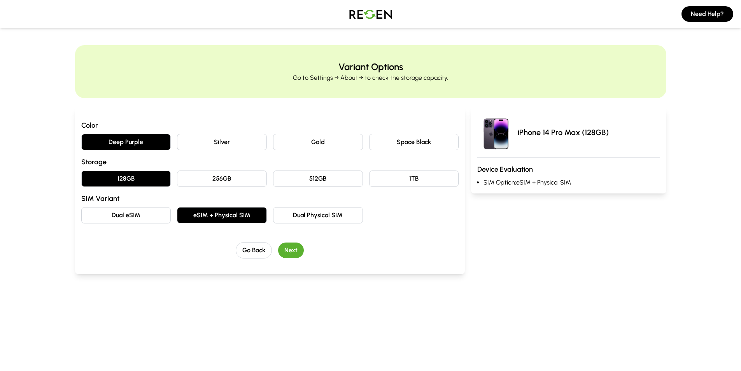  What do you see at coordinates (707, 14) in the screenshot?
I see `a: Need Help?` at bounding box center [707, 14].